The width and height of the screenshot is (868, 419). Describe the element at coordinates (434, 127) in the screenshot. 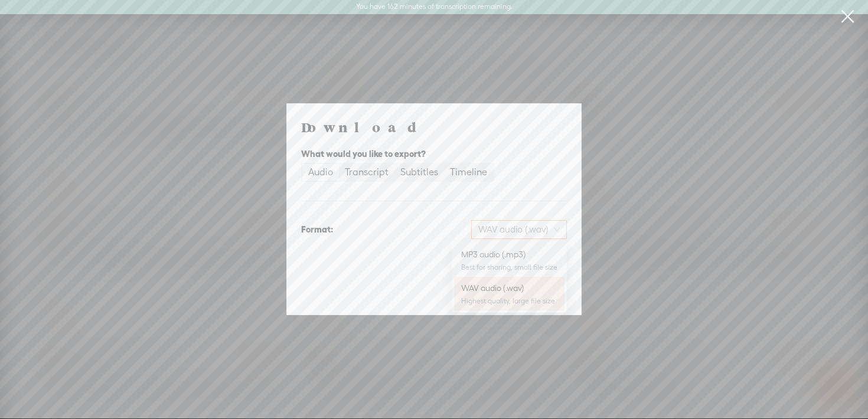

I see `h4: Download` at that location.